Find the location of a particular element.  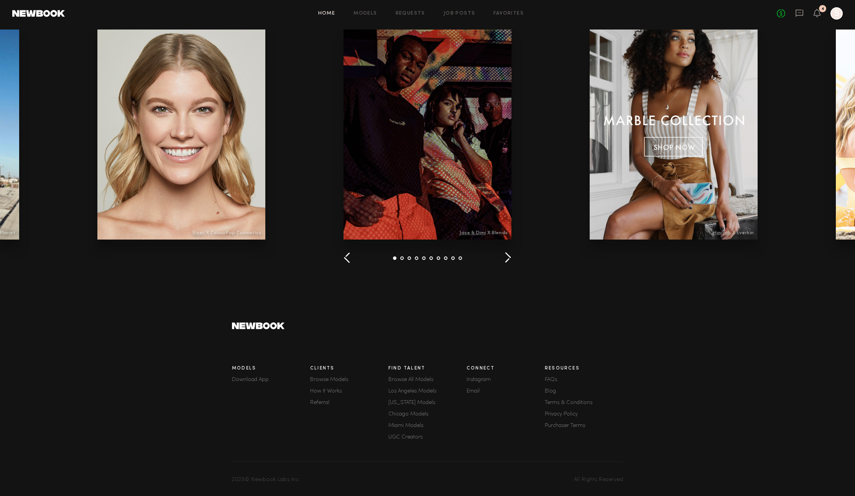

a: FAQs is located at coordinates (584, 380).